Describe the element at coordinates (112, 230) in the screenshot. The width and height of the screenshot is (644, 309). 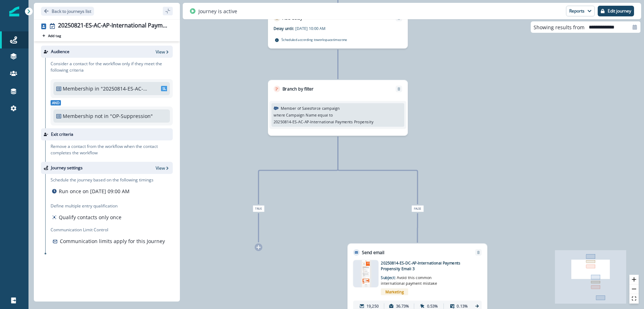
I see `p: Communication Limit Control` at that location.